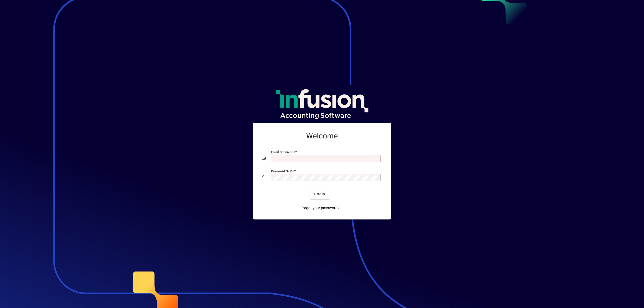  I want to click on h2: Welcome, so click(322, 136).